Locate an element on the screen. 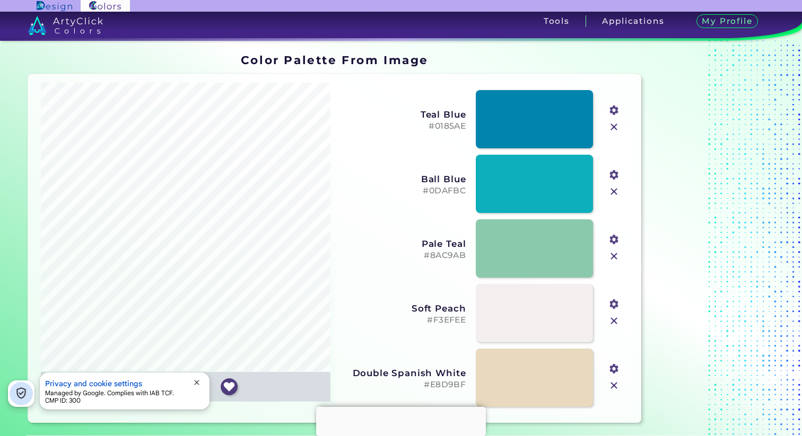 The height and width of the screenshot is (436, 802). h3: My Profile is located at coordinates (727, 21).